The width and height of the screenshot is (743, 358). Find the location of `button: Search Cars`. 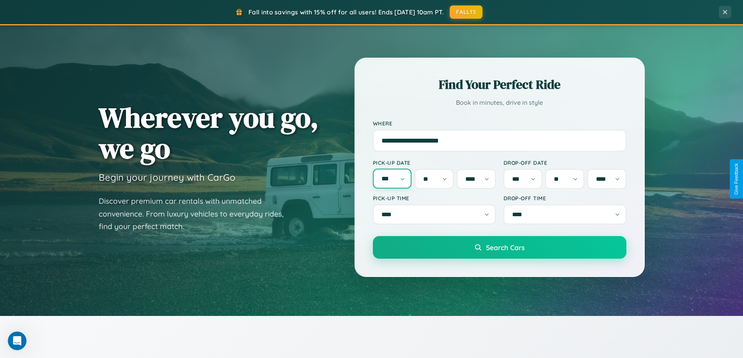

button: Search Cars is located at coordinates (499, 248).